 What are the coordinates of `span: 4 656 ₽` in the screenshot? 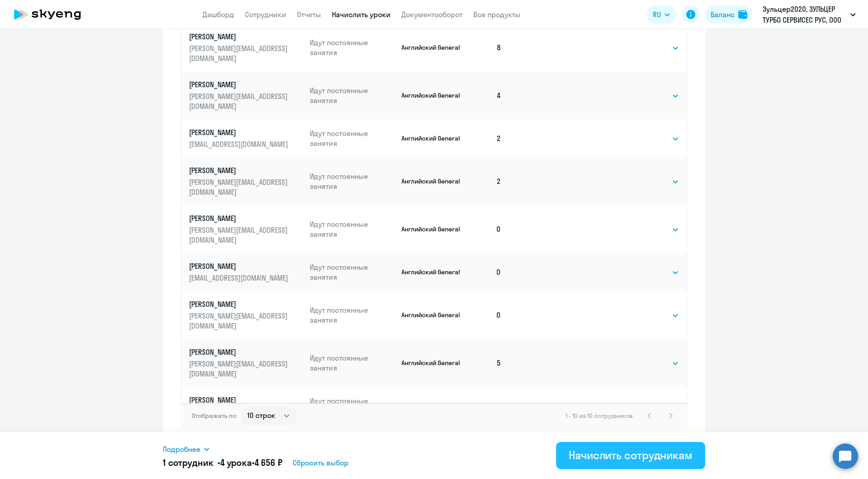 It's located at (268, 463).